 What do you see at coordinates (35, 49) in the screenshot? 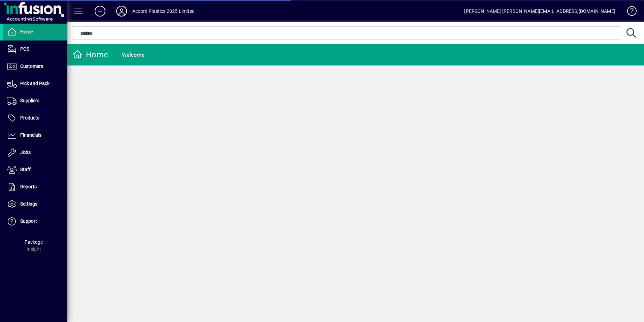
I see `a: POS` at bounding box center [35, 49].